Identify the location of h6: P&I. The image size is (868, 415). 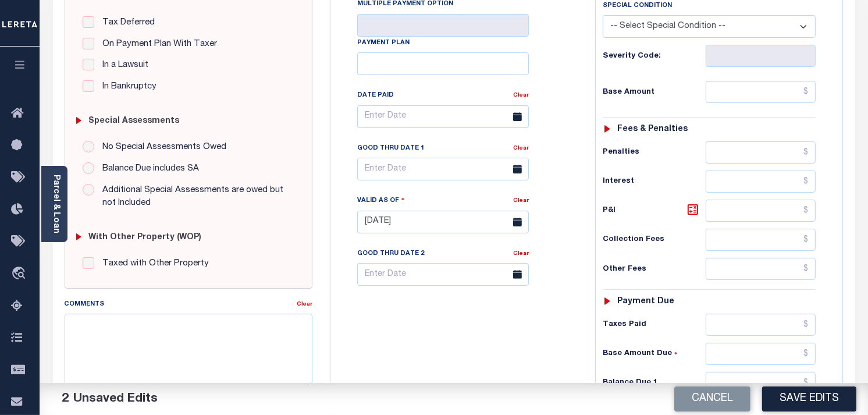
(654, 211).